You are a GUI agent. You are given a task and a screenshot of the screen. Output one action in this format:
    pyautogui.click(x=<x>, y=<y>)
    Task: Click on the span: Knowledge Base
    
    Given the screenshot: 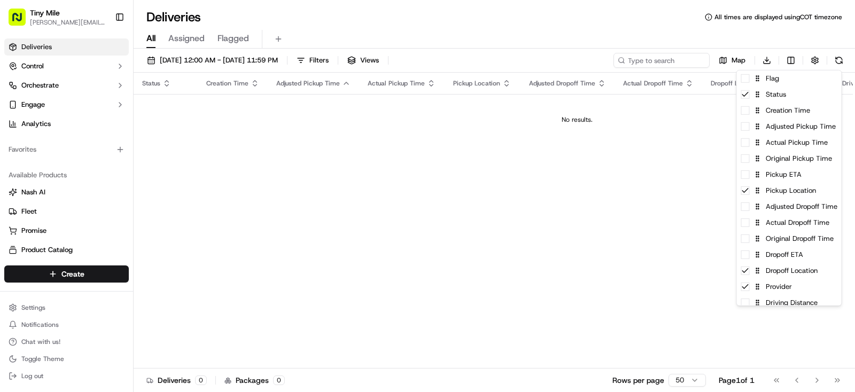 What is the action you would take?
    pyautogui.click(x=51, y=160)
    